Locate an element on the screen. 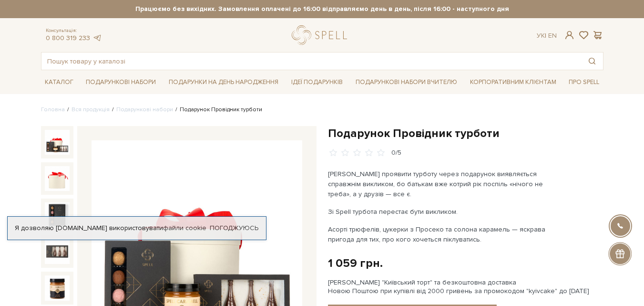  a: Головна is located at coordinates (53, 109).